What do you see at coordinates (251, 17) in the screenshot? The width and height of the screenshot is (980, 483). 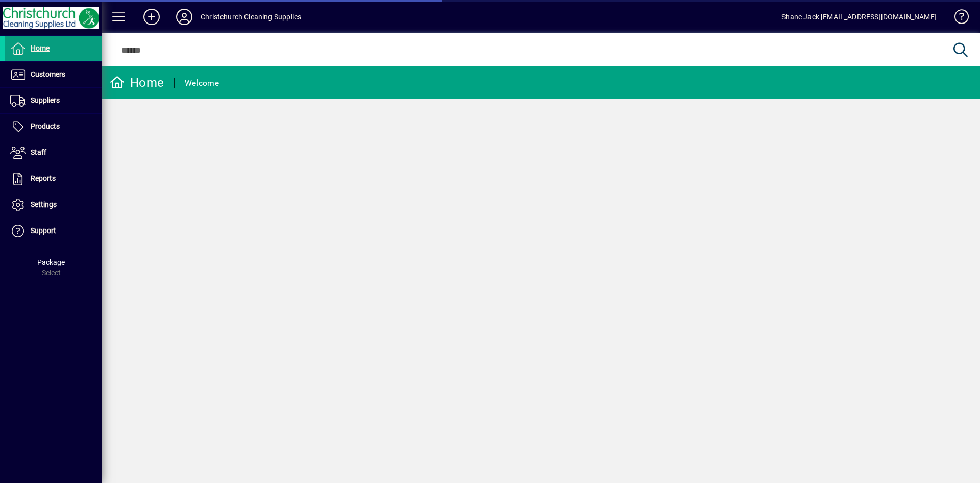 I see `div: Christchurch Cleaning Supplies` at bounding box center [251, 17].